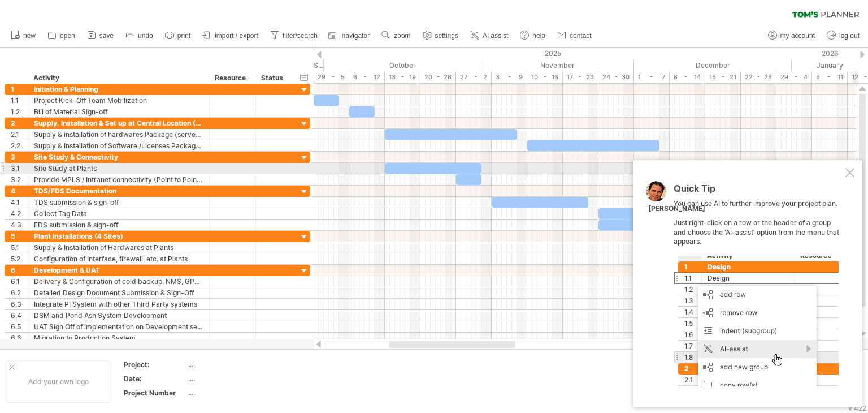 This screenshot has width=868, height=413. I want to click on div: Supply & installation of hardwares Package (servers, firewalls, etc.) at central location, so click(118, 134).